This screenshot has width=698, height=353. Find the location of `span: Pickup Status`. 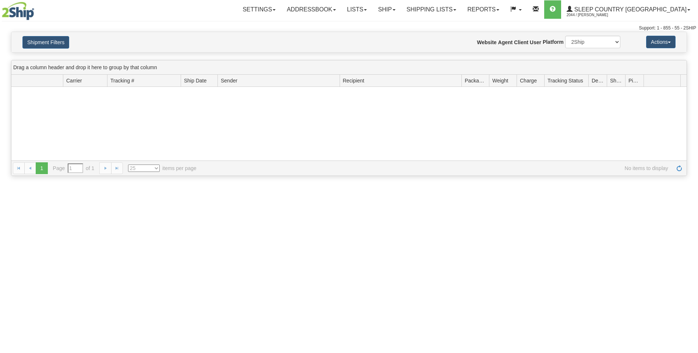

span: Pickup Status is located at coordinates (635, 81).